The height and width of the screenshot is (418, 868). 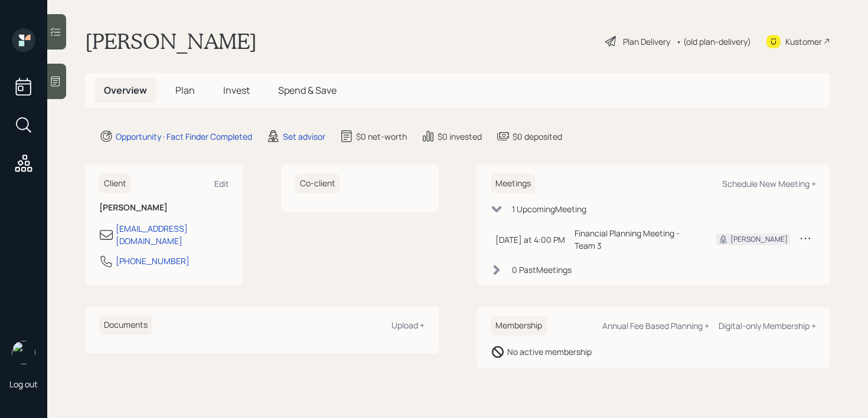 What do you see at coordinates (518, 326) in the screenshot?
I see `h6: Membership` at bounding box center [518, 326].